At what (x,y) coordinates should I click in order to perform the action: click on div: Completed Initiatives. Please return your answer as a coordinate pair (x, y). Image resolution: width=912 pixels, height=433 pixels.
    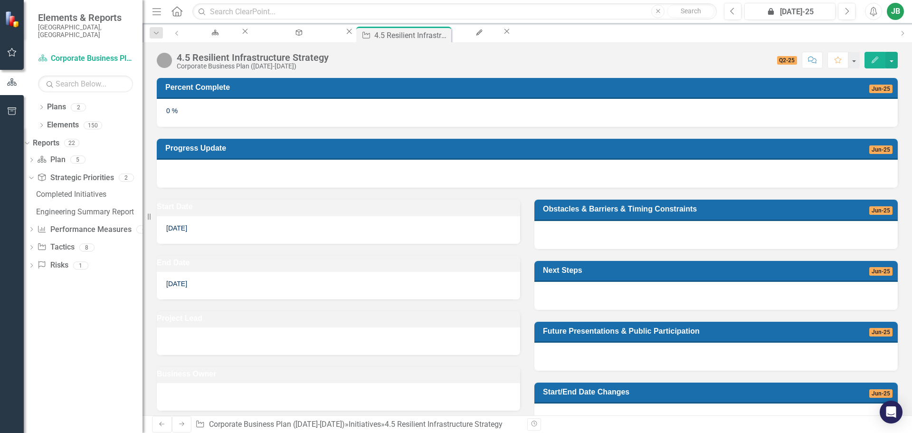
    Looking at the image, I should click on (89, 194).